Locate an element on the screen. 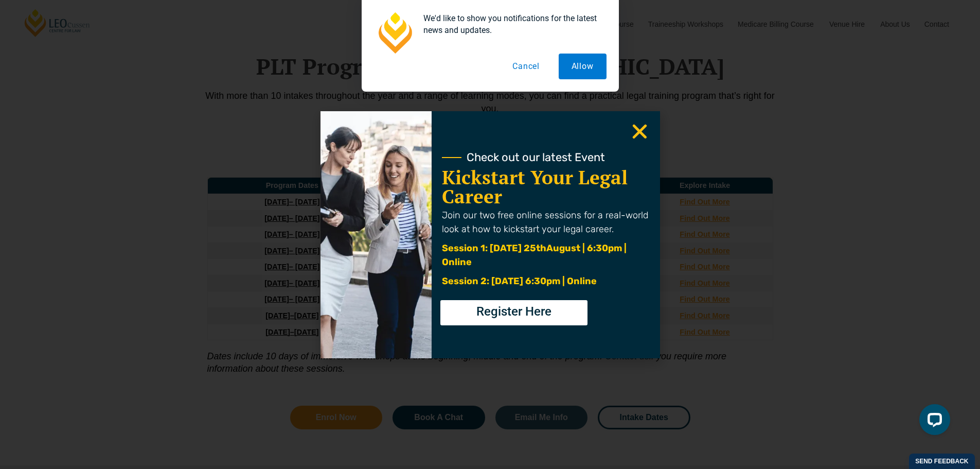  img: notification icon is located at coordinates (394, 33).